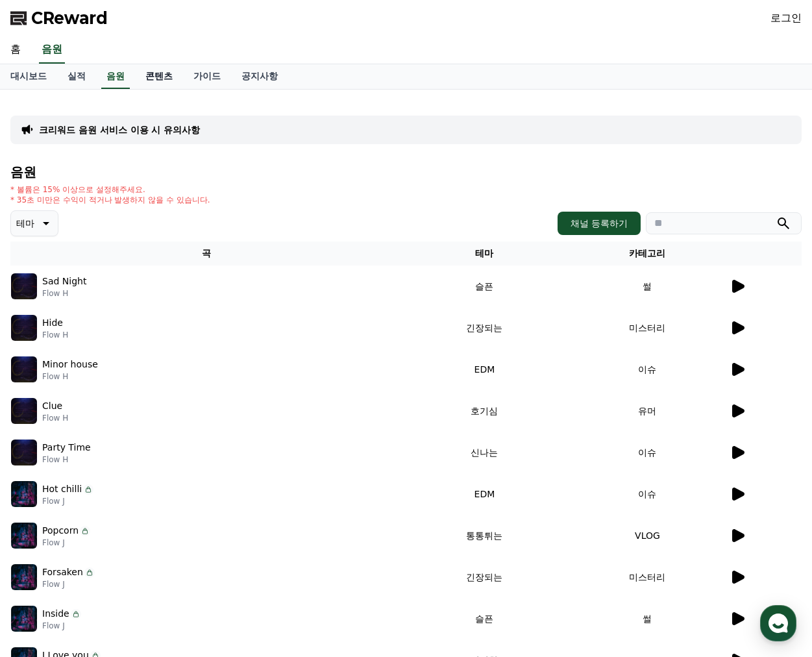  I want to click on p: Minor house, so click(70, 365).